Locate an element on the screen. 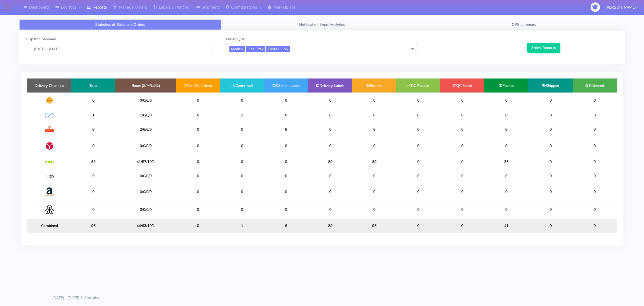 The height and width of the screenshot is (306, 644). td: 96 is located at coordinates (93, 226).